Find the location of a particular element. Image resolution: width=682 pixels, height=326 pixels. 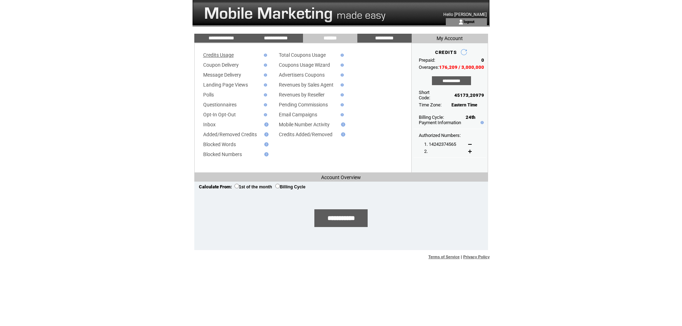

span: 176,209 / 3,000,000 is located at coordinates (461, 67).